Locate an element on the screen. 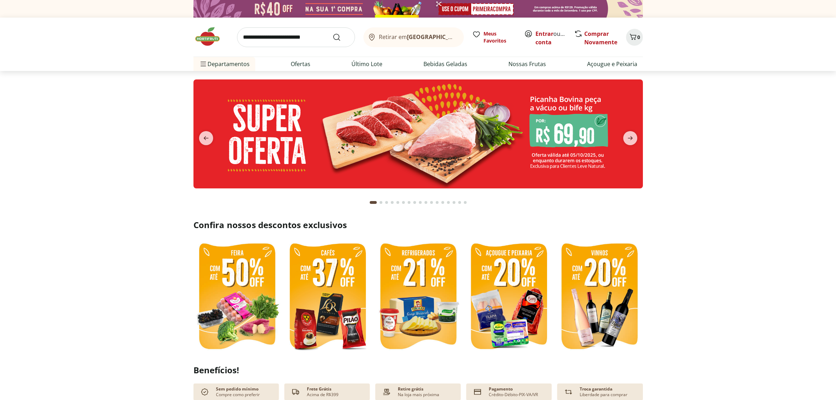  button: Go to page 8 from fs-carousel is located at coordinates (415, 202).